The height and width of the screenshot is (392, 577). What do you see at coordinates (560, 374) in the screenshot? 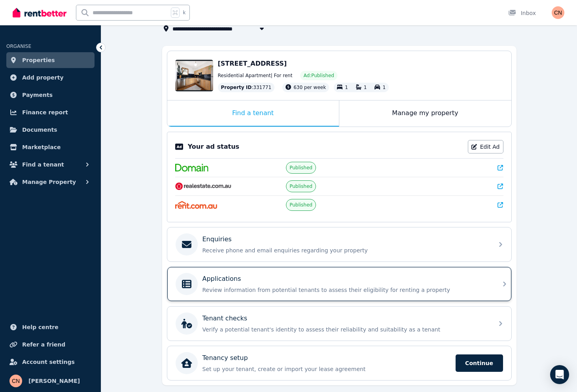
I see `div: Open Intercom Messenger` at bounding box center [560, 374].